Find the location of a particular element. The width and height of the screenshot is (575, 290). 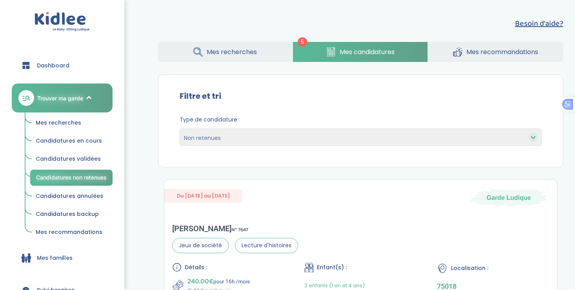

span: 5 is located at coordinates (303, 42).